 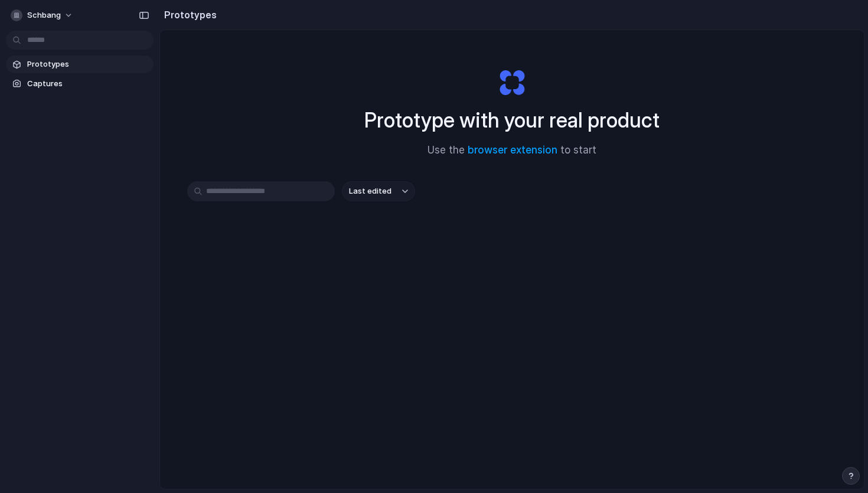 I want to click on a: Prototypes, so click(x=80, y=64).